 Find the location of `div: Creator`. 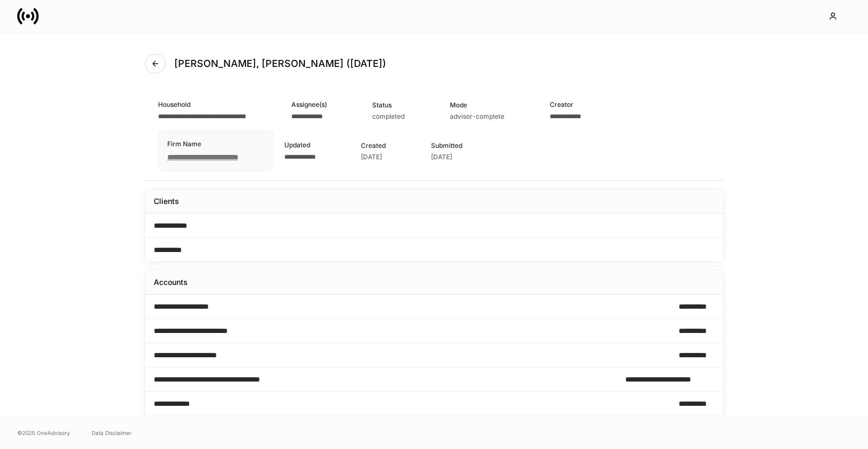

div: Creator is located at coordinates (565, 104).